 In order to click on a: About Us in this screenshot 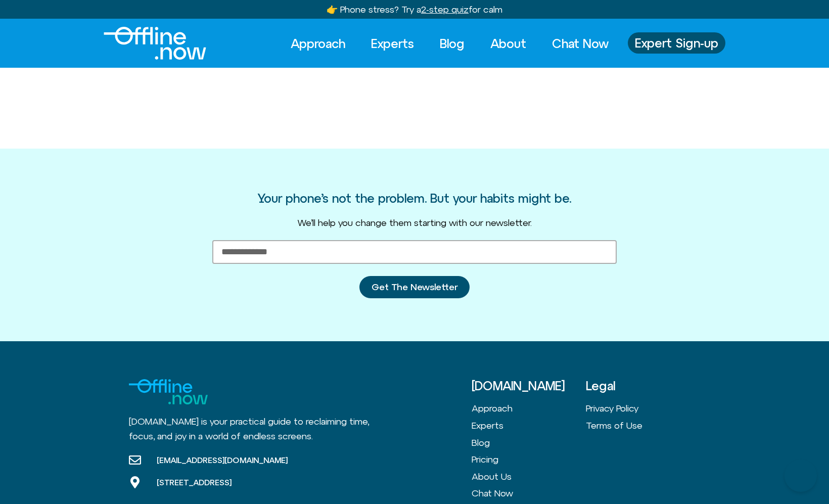, I will do `click(529, 476)`.